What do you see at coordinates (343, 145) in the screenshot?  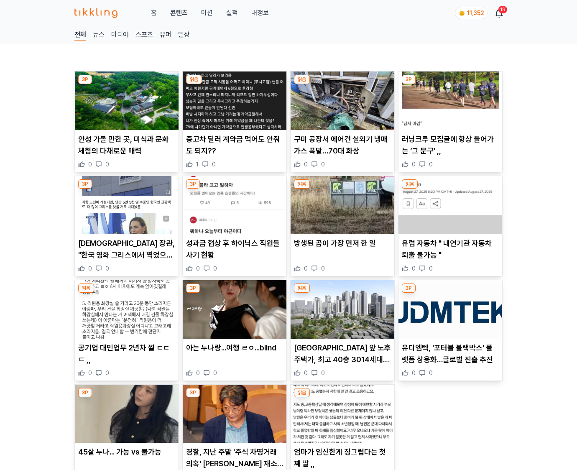 I see `p: 구미 공장서 에어컨 실외기 냉매 가스 폭발…70대 화상` at bounding box center [343, 145].